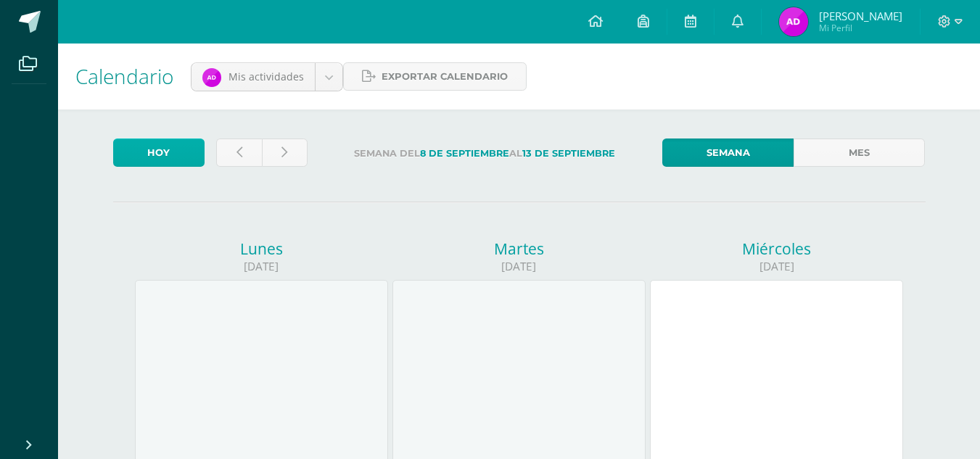 Image resolution: width=980 pixels, height=459 pixels. What do you see at coordinates (434, 76) in the screenshot?
I see `a: Exportar calendario` at bounding box center [434, 76].